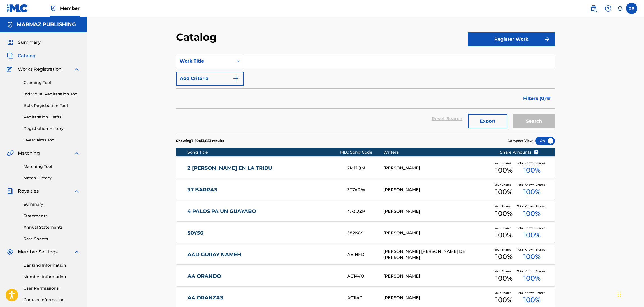 Image resolution: width=644 pixels, height=307 pixels. What do you see at coordinates (28, 191) in the screenshot?
I see `span: Royalties` at bounding box center [28, 191].